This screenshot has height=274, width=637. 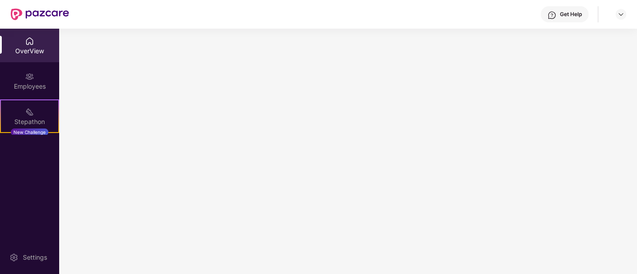 What do you see at coordinates (40, 14) in the screenshot?
I see `img: New Pazcare Logo` at bounding box center [40, 14].